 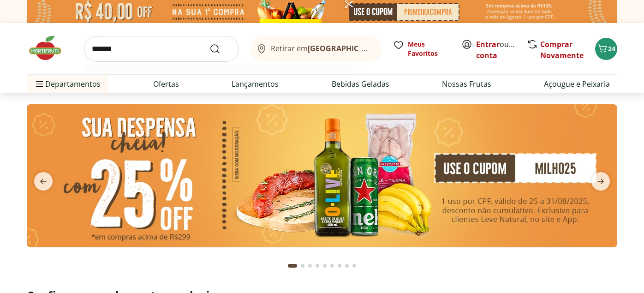 I want to click on a: Entrar, so click(x=487, y=45).